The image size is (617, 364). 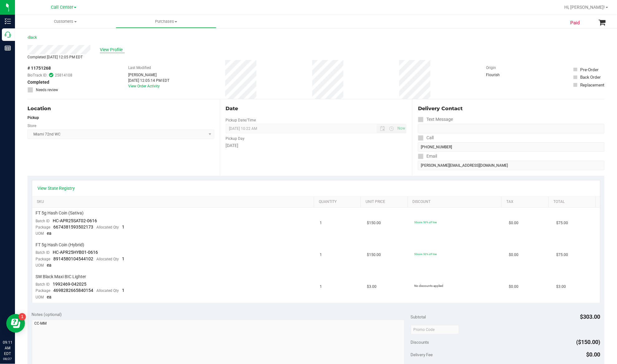 What do you see at coordinates (70, 284) in the screenshot?
I see `span: 1992469-042025` at bounding box center [70, 284].